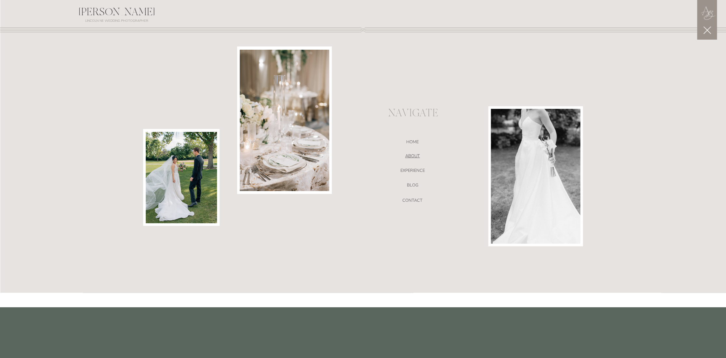 The image size is (726, 358). I want to click on a: ABOUT, so click(412, 157).